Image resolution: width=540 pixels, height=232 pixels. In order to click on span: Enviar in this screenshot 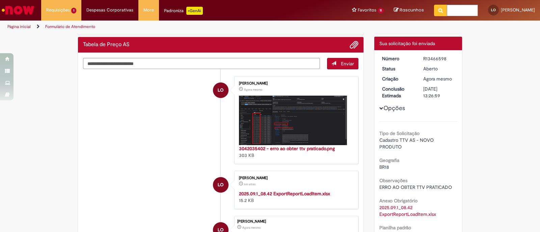, I will do `click(347, 64)`.